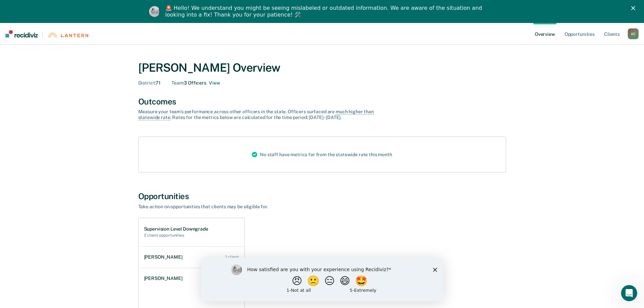 Image resolution: width=644 pixels, height=308 pixels. Describe the element at coordinates (129, 24) in the screenshot. I see `button: 3` at that location.